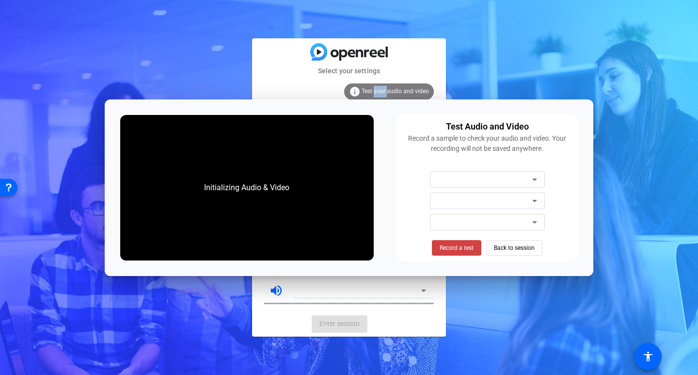  I want to click on button: Back to session, so click(514, 248).